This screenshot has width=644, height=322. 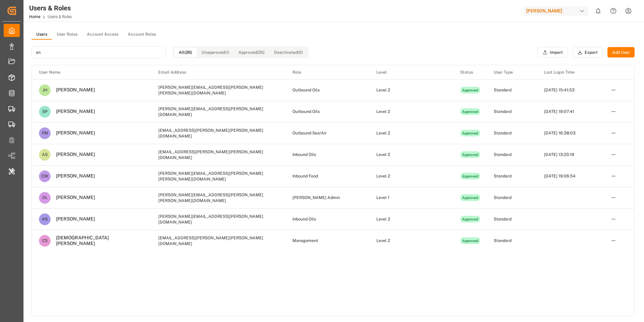 What do you see at coordinates (328, 176) in the screenshot?
I see `td: Inbound Food` at bounding box center [328, 176].